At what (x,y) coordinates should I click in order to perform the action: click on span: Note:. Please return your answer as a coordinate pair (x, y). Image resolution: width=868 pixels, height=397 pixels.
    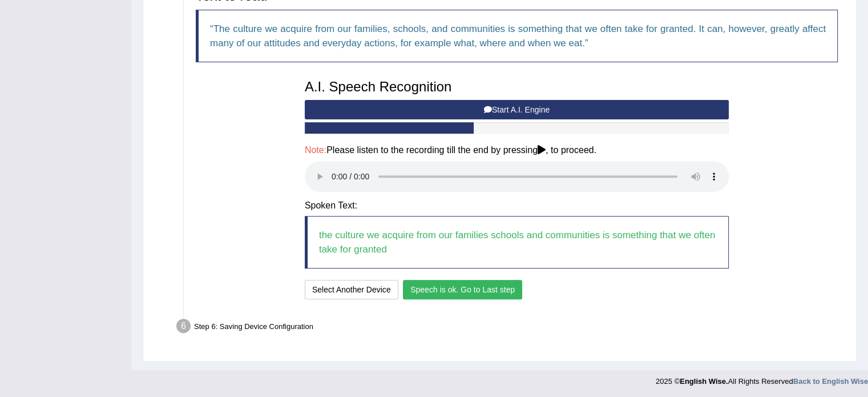
    Looking at the image, I should click on (316, 150).